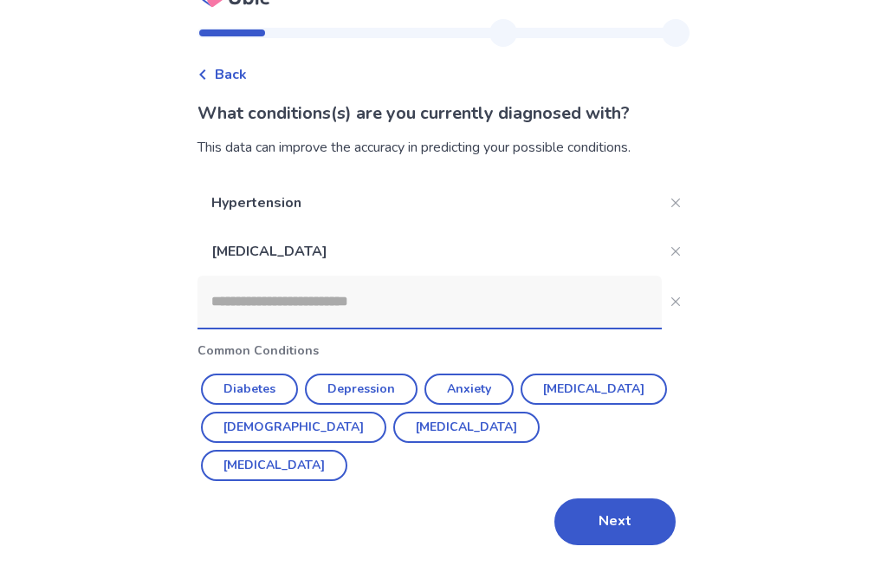 This screenshot has width=887, height=566. I want to click on p: Common Conditions, so click(444, 350).